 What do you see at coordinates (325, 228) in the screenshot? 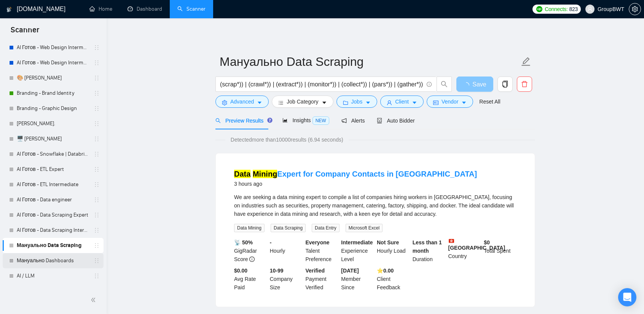
I see `span: Data Entry` at bounding box center [325, 228].